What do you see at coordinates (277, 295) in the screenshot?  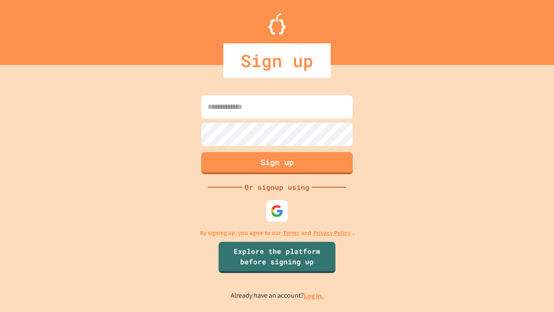 I see `p: Already have an account?` at bounding box center [277, 295].